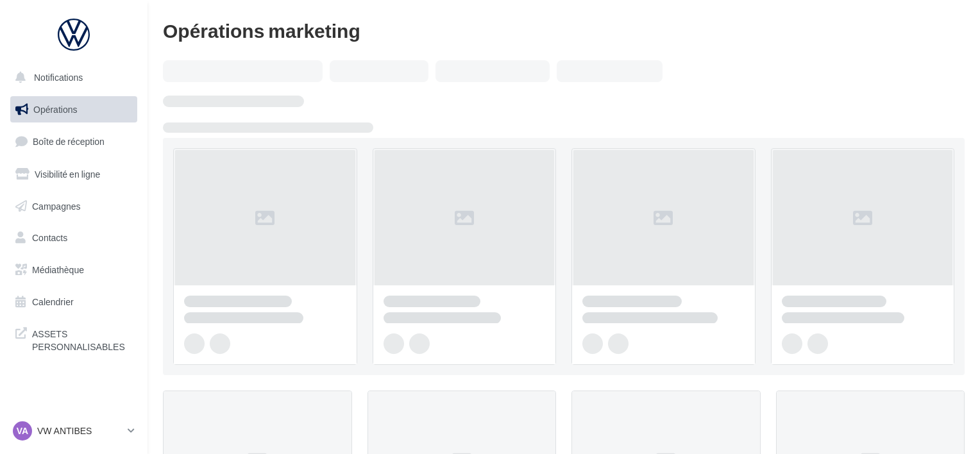 This screenshot has height=454, width=980. What do you see at coordinates (69, 141) in the screenshot?
I see `span: Boîte de réception` at bounding box center [69, 141].